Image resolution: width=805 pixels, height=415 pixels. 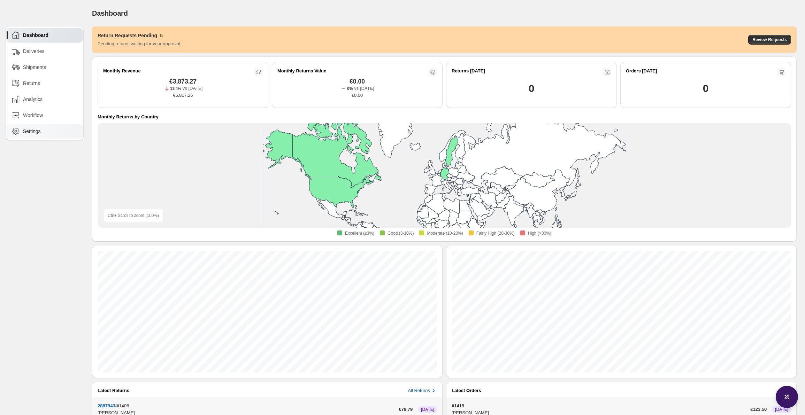 I want to click on button: Review Requests, so click(x=769, y=40).